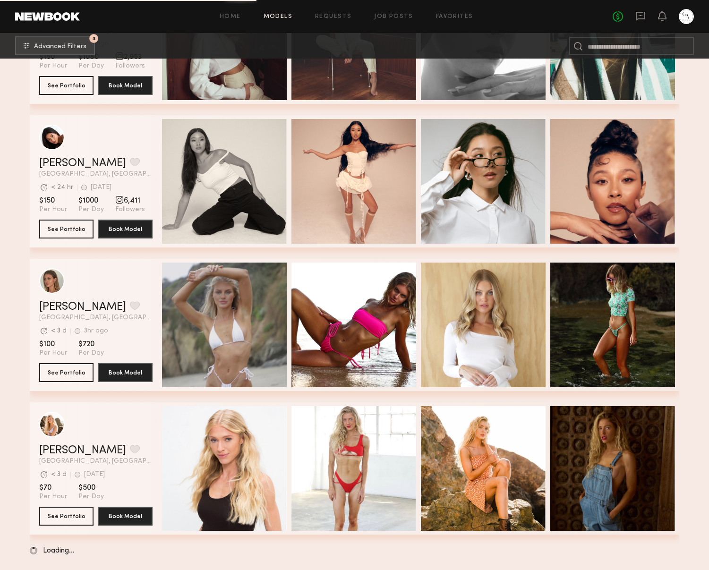 Image resolution: width=709 pixels, height=570 pixels. Describe the element at coordinates (91, 345) in the screenshot. I see `span: $720` at that location.